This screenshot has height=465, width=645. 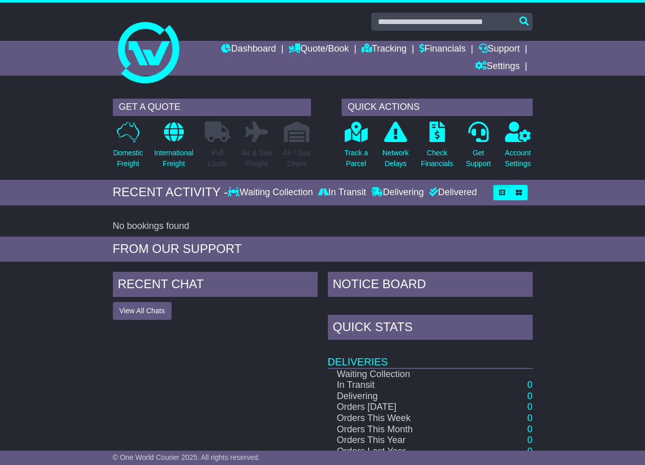 What do you see at coordinates (142, 311) in the screenshot?
I see `button: View All Chats` at bounding box center [142, 311].